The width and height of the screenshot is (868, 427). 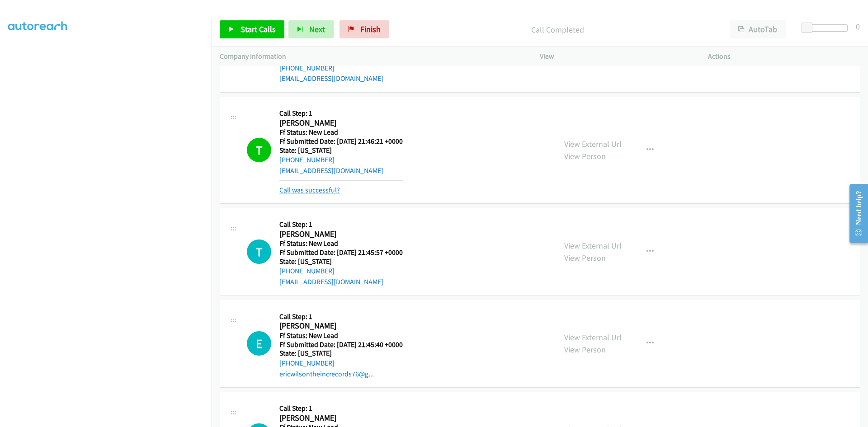 I want to click on div: Open Resource Center, so click(x=17, y=36).